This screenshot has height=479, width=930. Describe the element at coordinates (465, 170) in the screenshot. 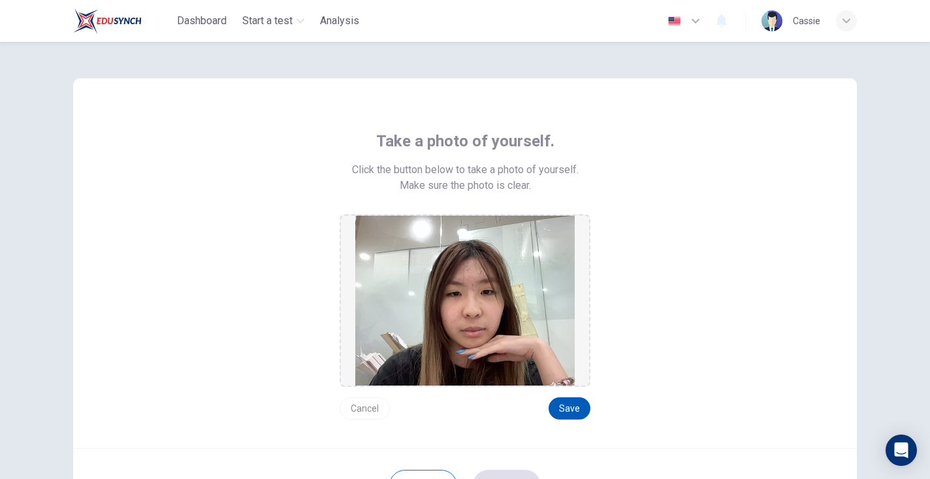

I see `span: Click the button below to take a photo of yourself.` at that location.